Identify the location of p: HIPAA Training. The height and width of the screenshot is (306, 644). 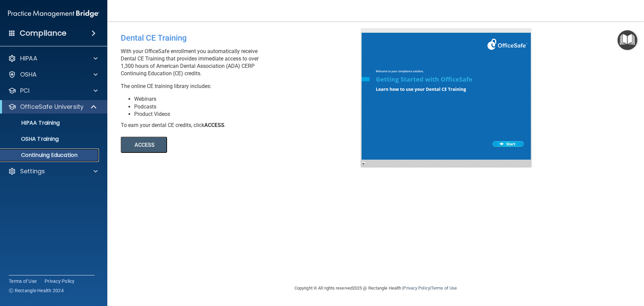
(32, 123).